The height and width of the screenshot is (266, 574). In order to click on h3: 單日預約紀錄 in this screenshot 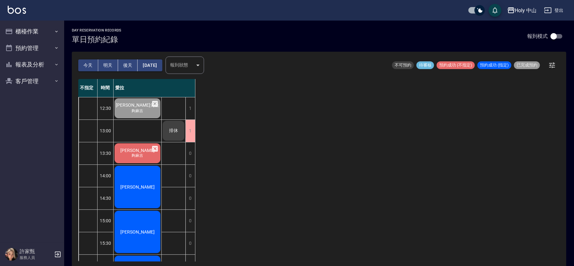, I will do `click(97, 39)`.